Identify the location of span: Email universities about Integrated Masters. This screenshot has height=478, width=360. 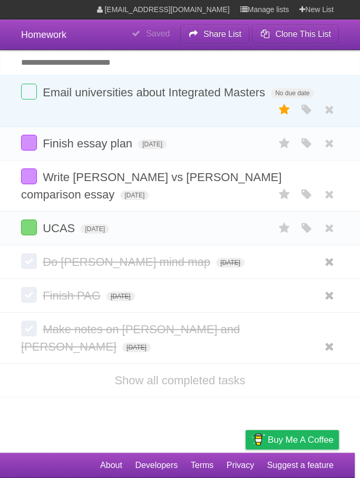
(155, 92).